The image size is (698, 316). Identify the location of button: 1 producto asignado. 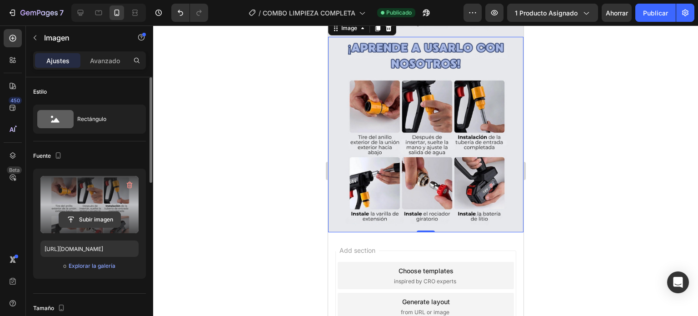
(553, 13).